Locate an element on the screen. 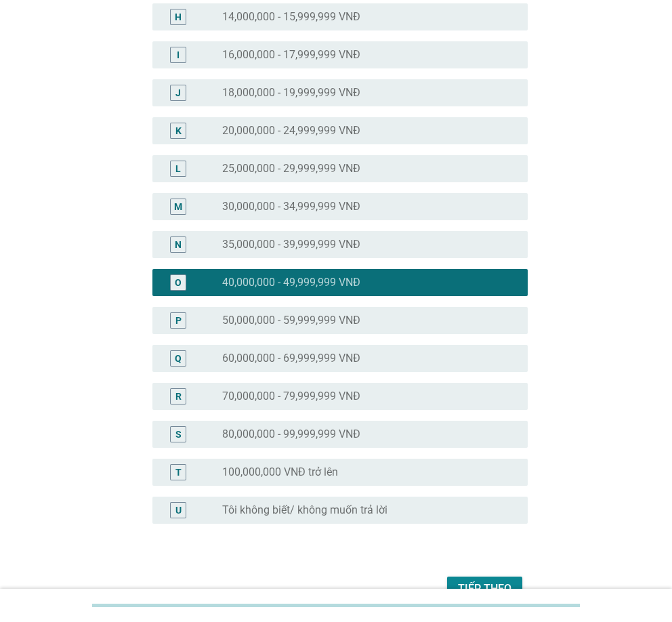 The height and width of the screenshot is (622, 672). label: 50,000,000 - 59,999,999 VNĐ is located at coordinates (291, 320).